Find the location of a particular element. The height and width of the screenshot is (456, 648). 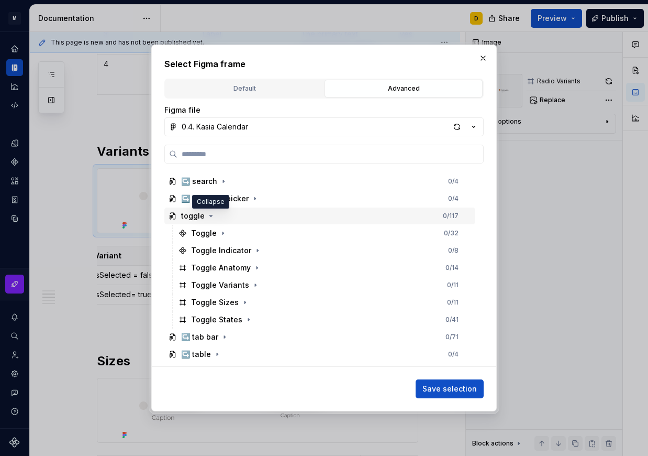

div: Toggle Anatomy is located at coordinates (221, 268).